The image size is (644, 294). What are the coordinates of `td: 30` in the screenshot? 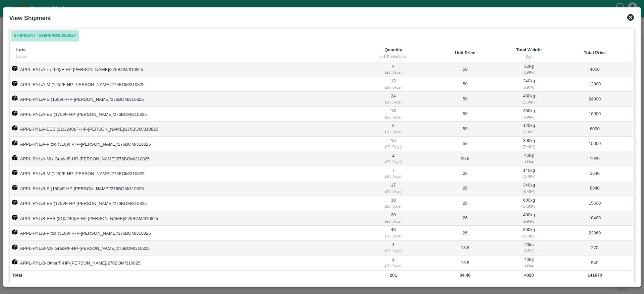 It's located at (393, 203).